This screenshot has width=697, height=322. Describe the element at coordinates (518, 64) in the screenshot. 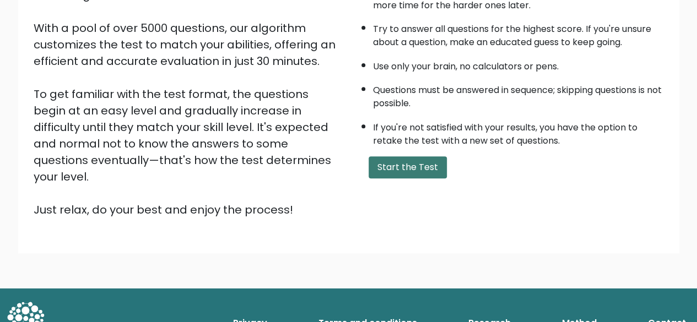

I see `li: Use only your brain, no calculators or pens.` at that location.